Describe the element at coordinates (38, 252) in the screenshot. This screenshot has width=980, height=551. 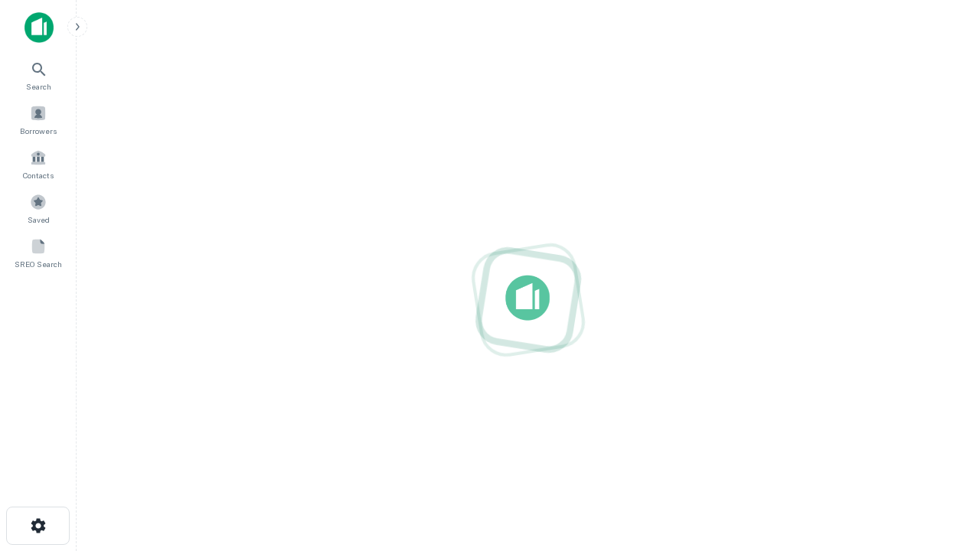
I see `a: SREO Search` at that location.